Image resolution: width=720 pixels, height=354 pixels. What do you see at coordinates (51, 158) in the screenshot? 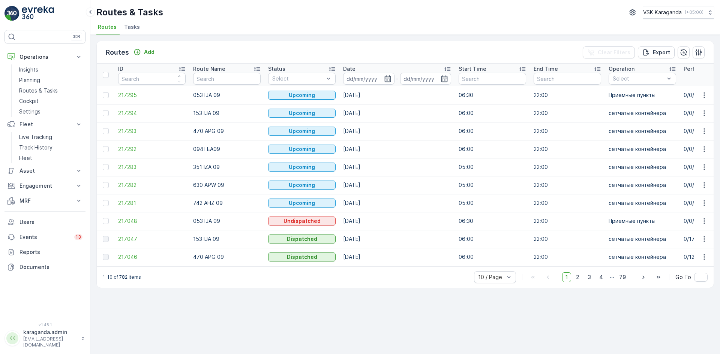
I see `a: Fleet` at bounding box center [51, 158].